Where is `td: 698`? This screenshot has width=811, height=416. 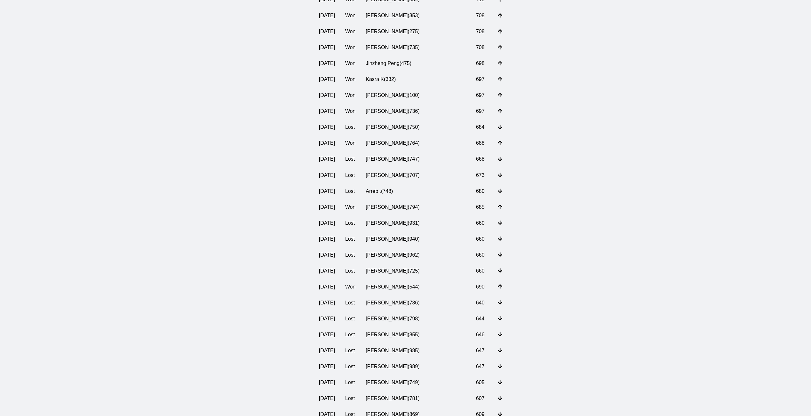
td: 698 is located at coordinates (482, 63).